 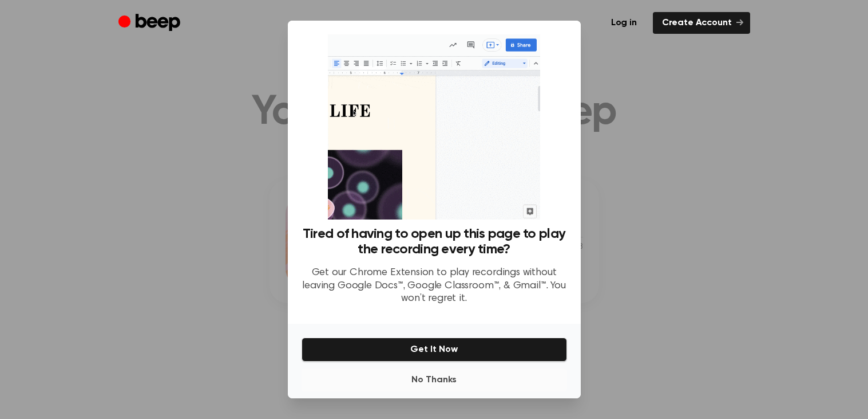 What do you see at coordinates (434, 286) in the screenshot?
I see `p: Get our Chrome Extension to play recordings without leaving Google Docs™, Google Classroom™, & Gm...` at bounding box center [434, 286].